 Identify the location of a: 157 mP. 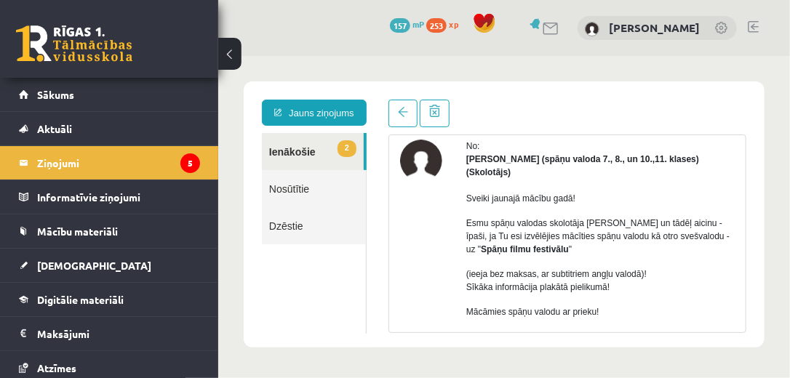
(406, 24).